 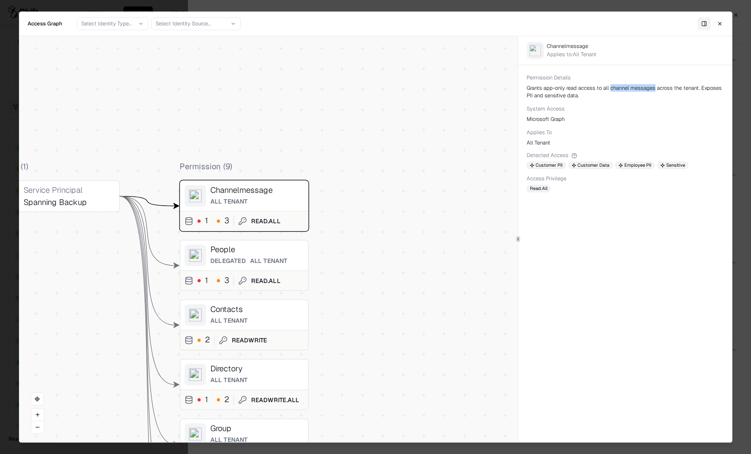 I want to click on span: Sensitive, so click(x=673, y=165).